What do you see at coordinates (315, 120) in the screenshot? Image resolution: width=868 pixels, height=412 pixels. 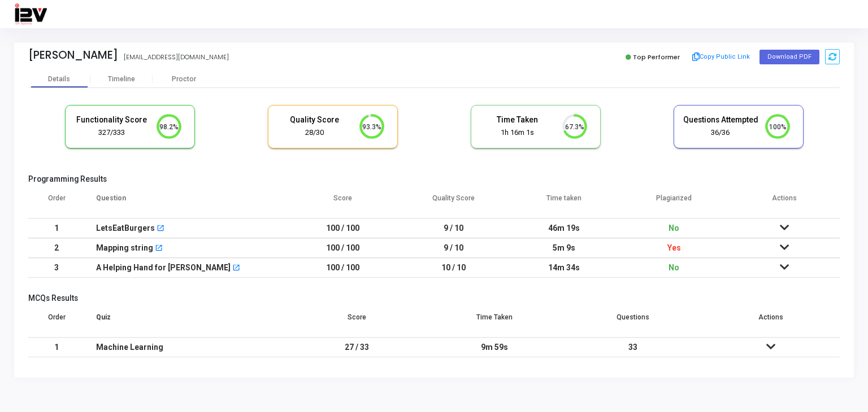 I see `h5: Quality Score` at bounding box center [315, 120].